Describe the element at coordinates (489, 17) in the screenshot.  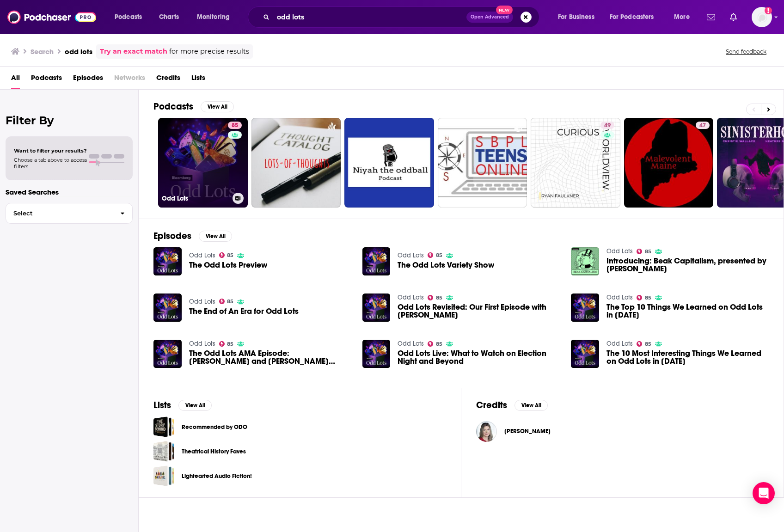
I see `button: Open AdvancedNew` at that location.